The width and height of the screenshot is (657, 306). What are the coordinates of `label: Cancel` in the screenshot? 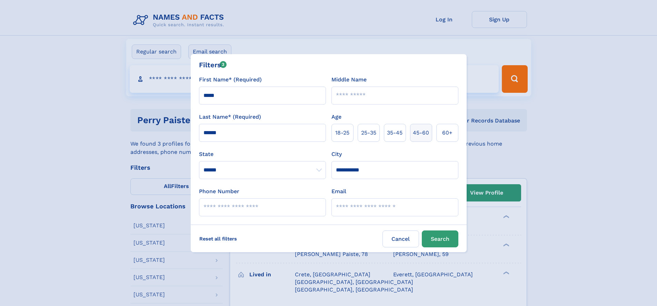 It's located at (400, 239).